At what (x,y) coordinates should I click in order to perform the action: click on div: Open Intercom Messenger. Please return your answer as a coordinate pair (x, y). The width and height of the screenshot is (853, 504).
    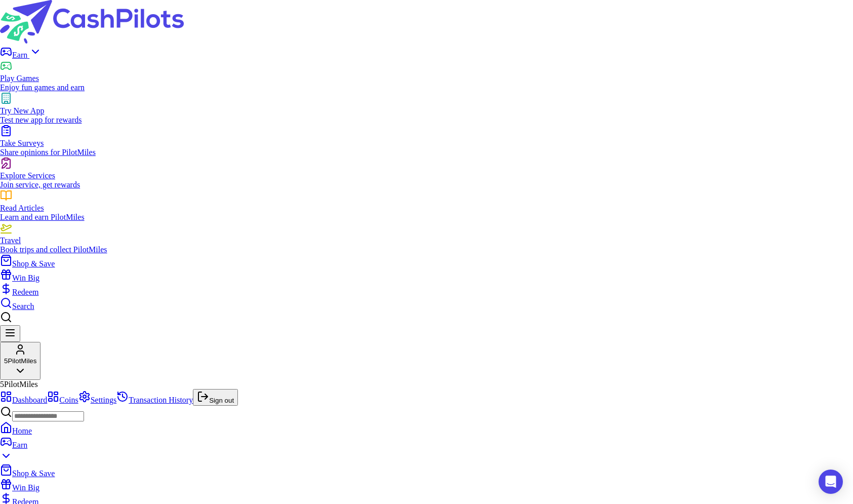
    Looking at the image, I should click on (831, 481).